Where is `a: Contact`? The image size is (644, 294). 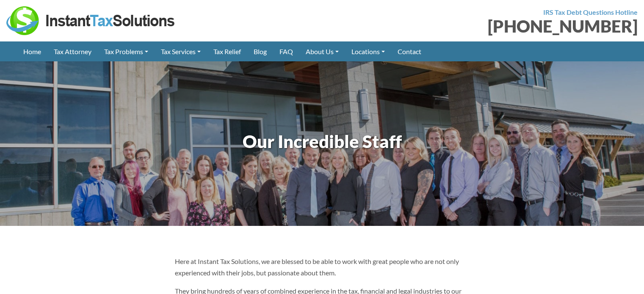 a: Contact is located at coordinates (410, 51).